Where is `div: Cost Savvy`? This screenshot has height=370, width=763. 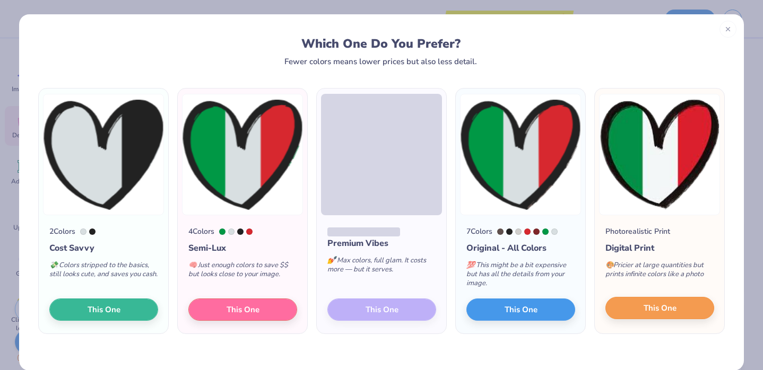
div: Cost Savvy is located at coordinates (103, 248).